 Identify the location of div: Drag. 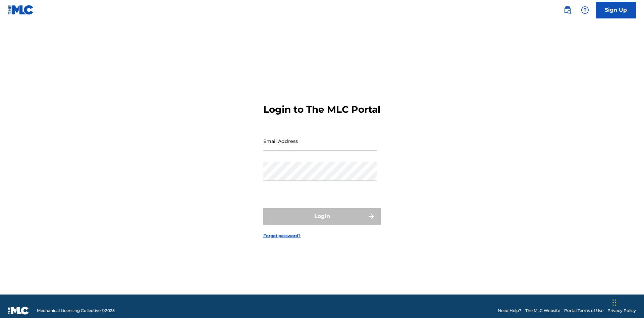
(614, 303).